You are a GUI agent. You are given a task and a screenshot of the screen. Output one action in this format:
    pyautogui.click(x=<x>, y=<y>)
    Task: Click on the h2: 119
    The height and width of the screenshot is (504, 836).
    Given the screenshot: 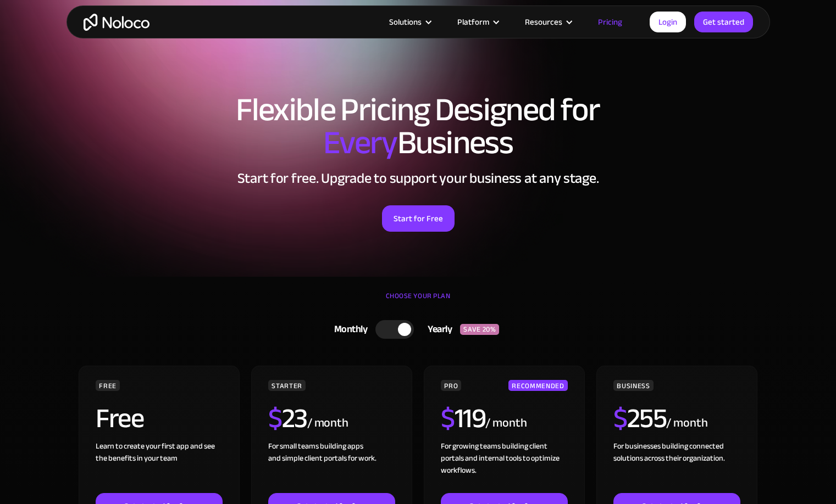 What is the action you would take?
    pyautogui.click(x=463, y=419)
    